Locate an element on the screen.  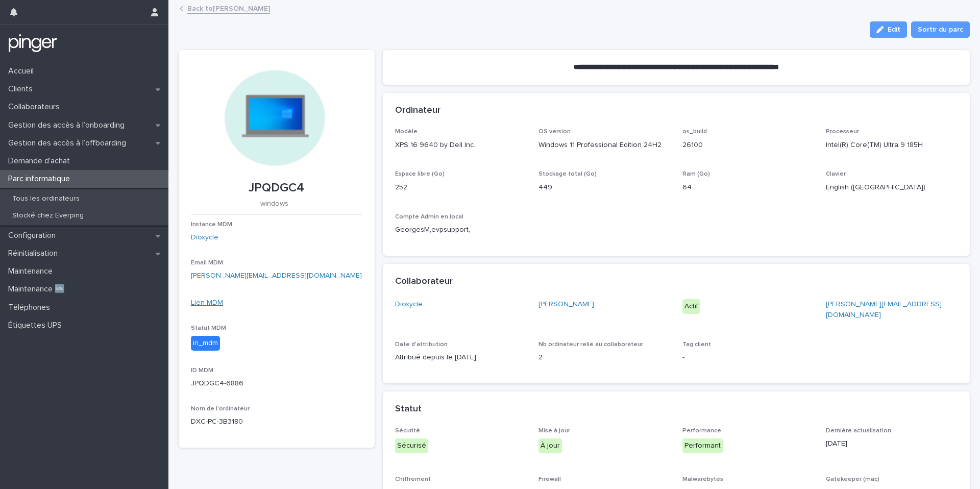
p: GeorgesM,evpsupport, is located at coordinates (461, 230).